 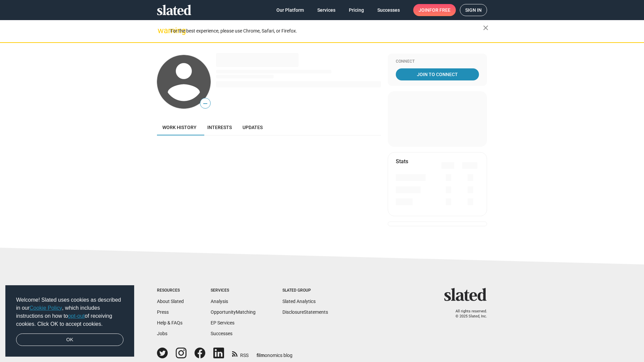 I want to click on span: Welcome! Slated uses cookies as described in our , which includes instructions on how to of recei..., so click(x=70, y=312).